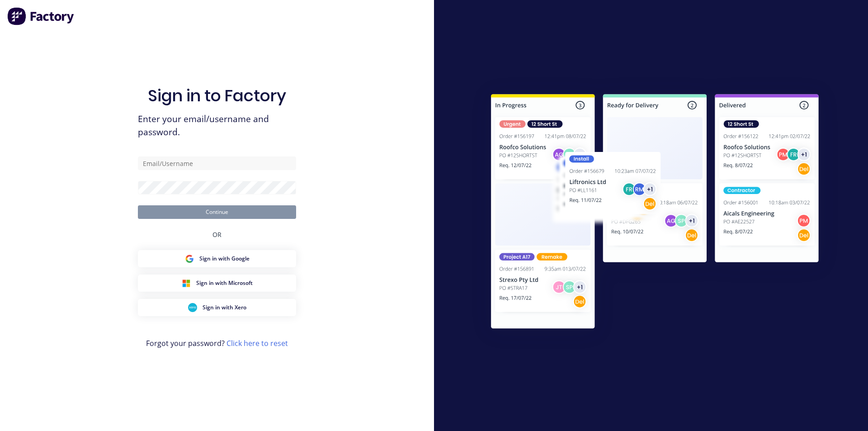 Image resolution: width=868 pixels, height=431 pixels. Describe the element at coordinates (217, 259) in the screenshot. I see `button: Google Sign inSign in with Google` at that location.